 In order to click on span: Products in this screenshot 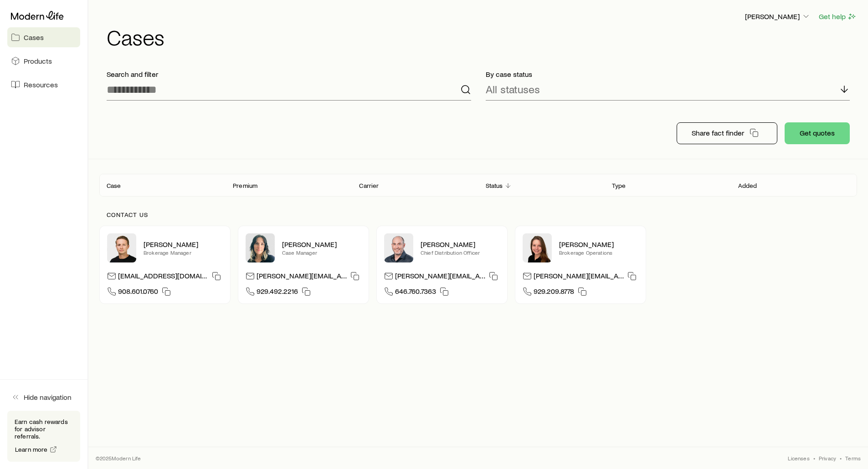, I will do `click(38, 61)`.